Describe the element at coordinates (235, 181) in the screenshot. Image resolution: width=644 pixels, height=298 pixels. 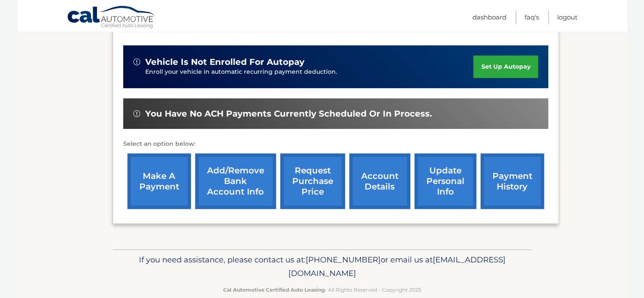
I see `a: Add/Remove bank account info` at that location.